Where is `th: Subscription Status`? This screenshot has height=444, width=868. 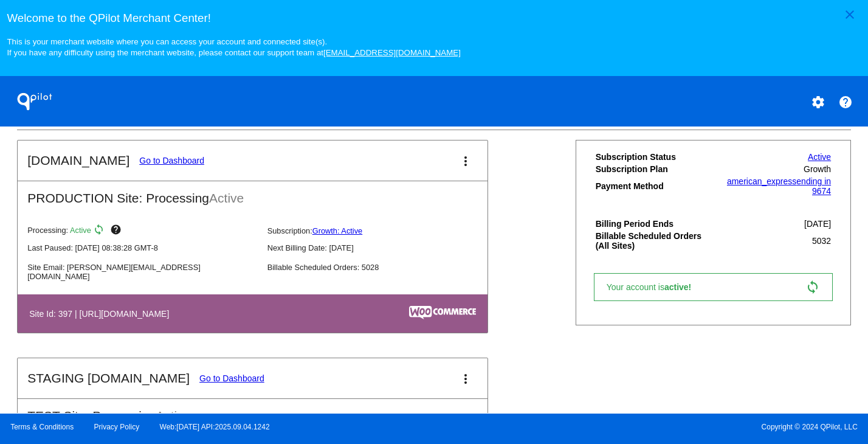
th: Subscription Status is located at coordinates (654, 157).